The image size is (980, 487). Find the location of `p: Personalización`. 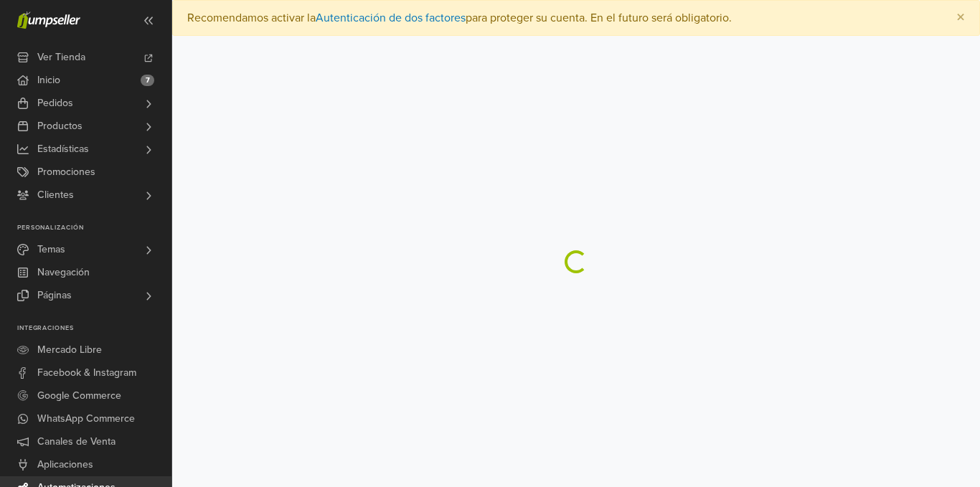

p: Personalización is located at coordinates (94, 228).